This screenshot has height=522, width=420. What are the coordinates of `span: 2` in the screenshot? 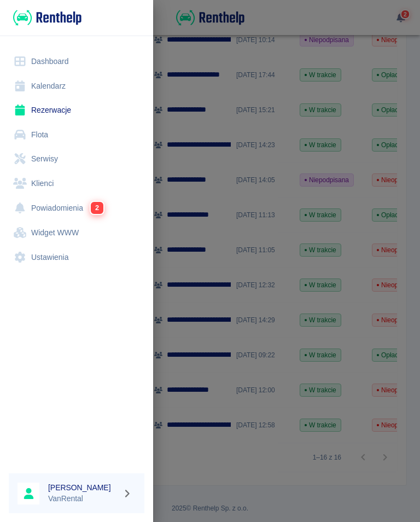 It's located at (97, 208).